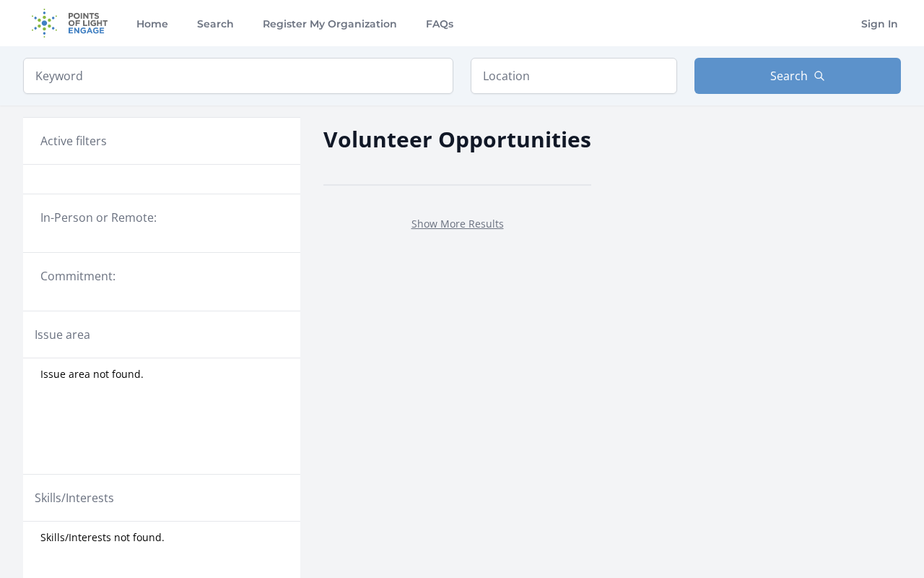  What do you see at coordinates (162, 217) in the screenshot?
I see `legend: In-Person or Remote:` at bounding box center [162, 217].